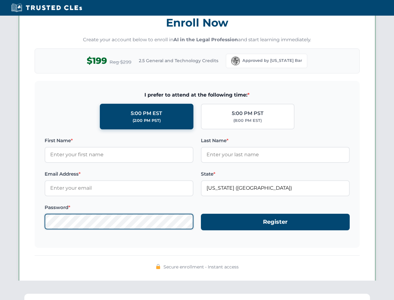 The width and height of the screenshot is (394, 300). Describe the element at coordinates (119, 207) in the screenshot. I see `label: Password` at that location.